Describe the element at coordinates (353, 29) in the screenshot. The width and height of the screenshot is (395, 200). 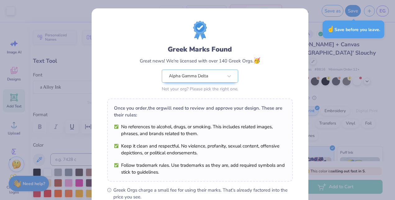
I see `div: Save before you leave.` at that location.